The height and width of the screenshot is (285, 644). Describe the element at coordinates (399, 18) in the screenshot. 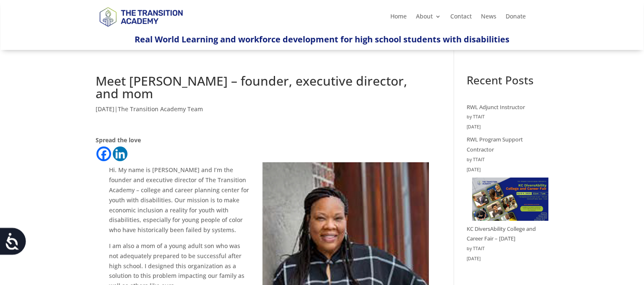

I see `a: Home` at that location.